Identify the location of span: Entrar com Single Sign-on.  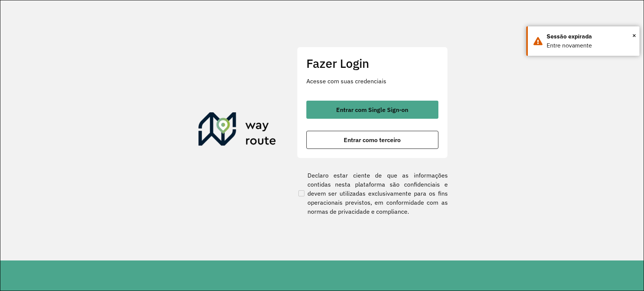
(372, 110).